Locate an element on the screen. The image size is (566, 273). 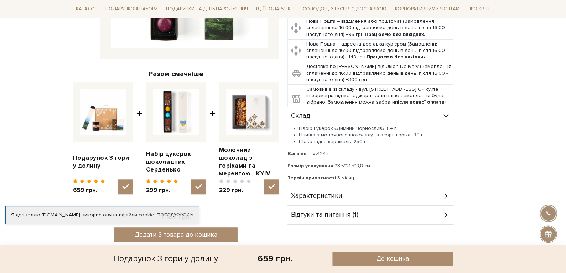
b: Вага нетто: is located at coordinates (302, 153).